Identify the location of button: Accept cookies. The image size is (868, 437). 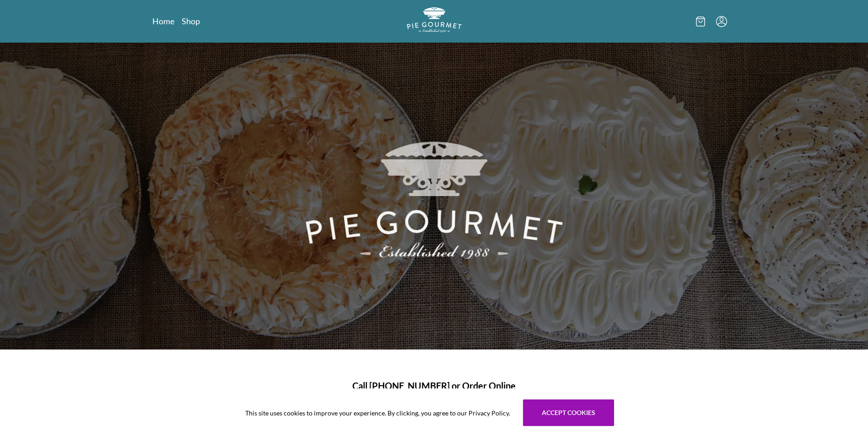
(568, 413).